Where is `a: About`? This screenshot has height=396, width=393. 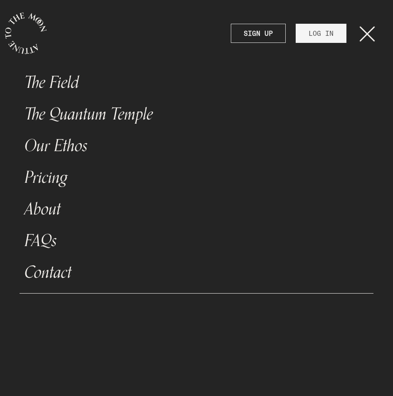
a: About is located at coordinates (196, 209).